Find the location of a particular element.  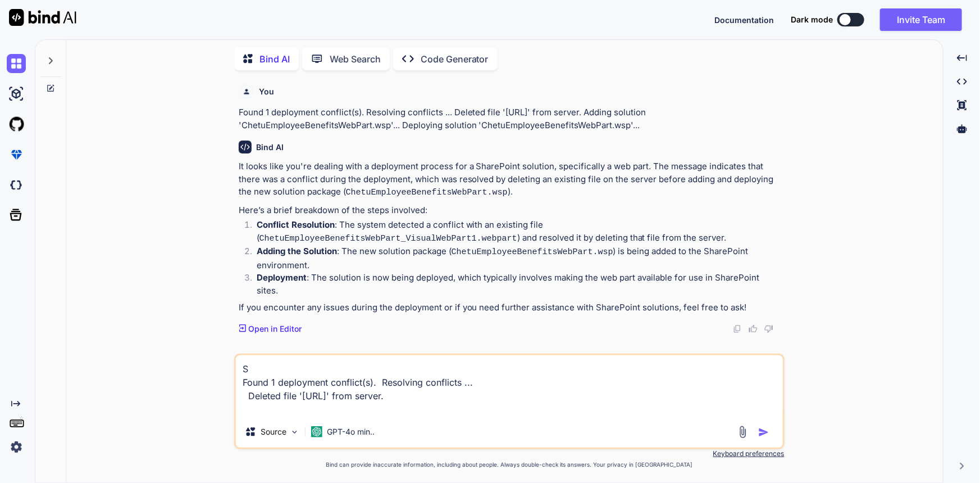

p: Web Search is located at coordinates (355, 59).